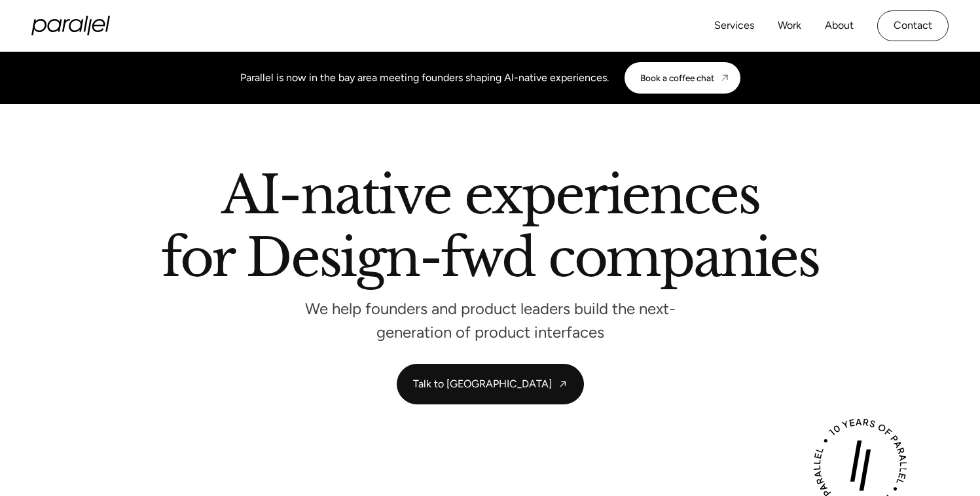 This screenshot has height=496, width=980. What do you see at coordinates (677, 78) in the screenshot?
I see `div: Book a coffee chat` at bounding box center [677, 78].